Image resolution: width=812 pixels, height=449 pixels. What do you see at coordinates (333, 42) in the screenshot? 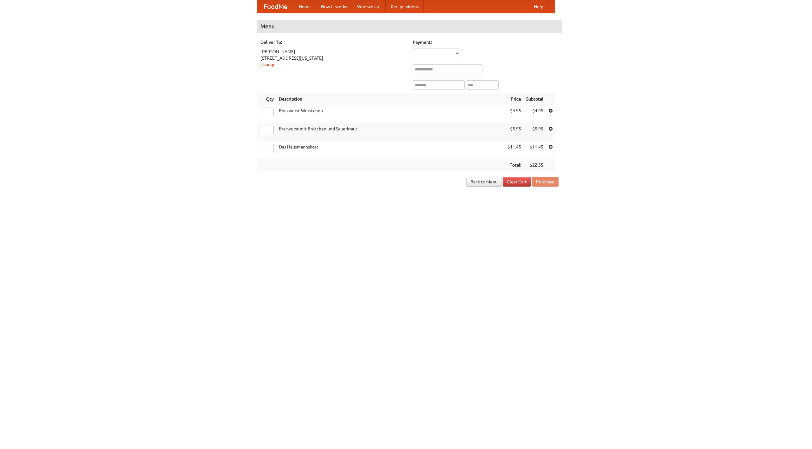
I see `h5: Deliver To:` at bounding box center [333, 42].